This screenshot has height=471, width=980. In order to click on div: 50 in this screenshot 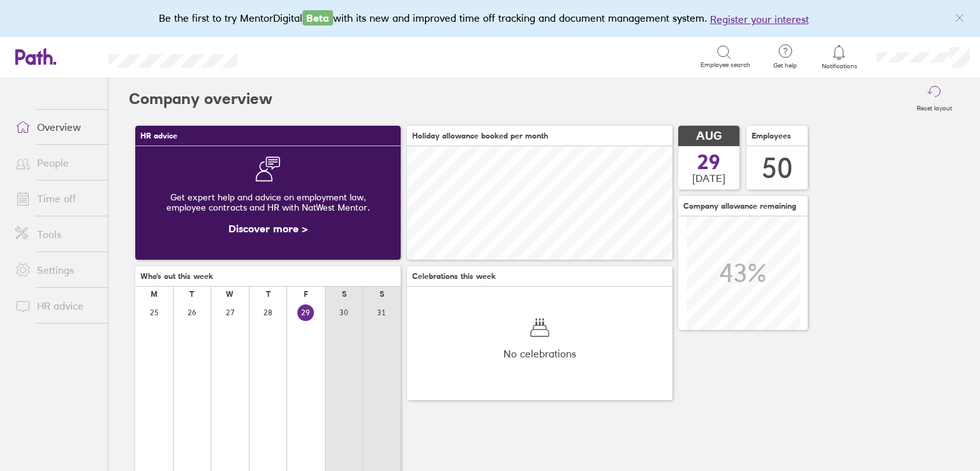, I will do `click(777, 167)`.